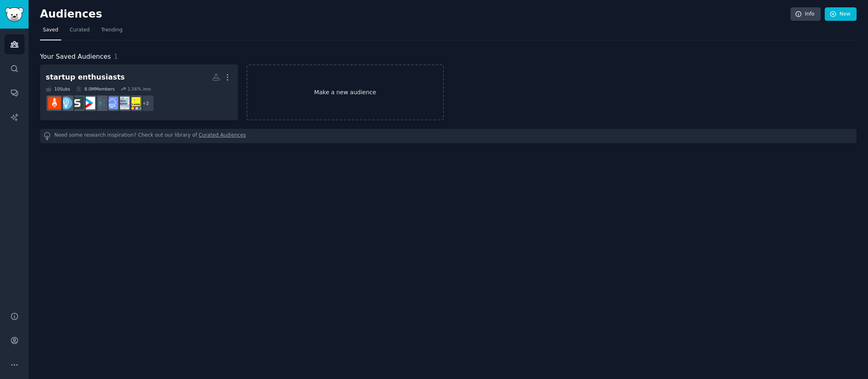 This screenshot has height=379, width=868. What do you see at coordinates (77, 103) in the screenshot?
I see `img: startupsavant` at bounding box center [77, 103].